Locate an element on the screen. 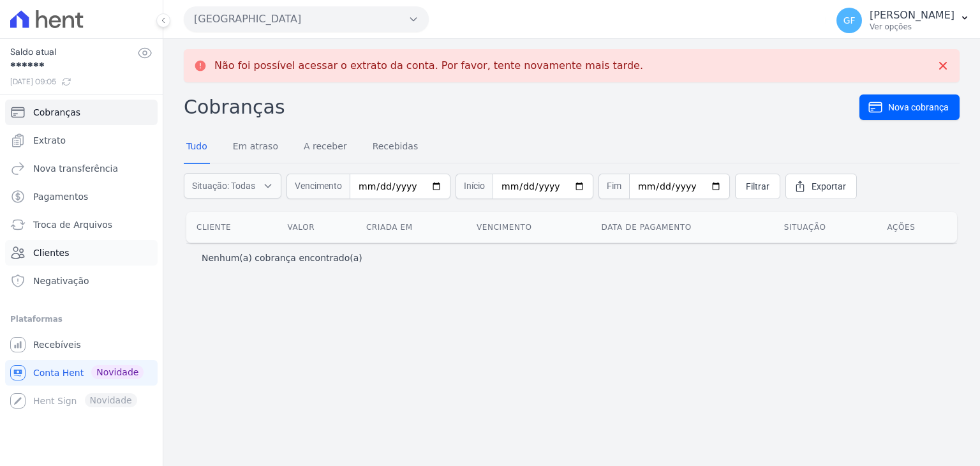 The width and height of the screenshot is (980, 466). span: Vencimento is located at coordinates (318, 186).